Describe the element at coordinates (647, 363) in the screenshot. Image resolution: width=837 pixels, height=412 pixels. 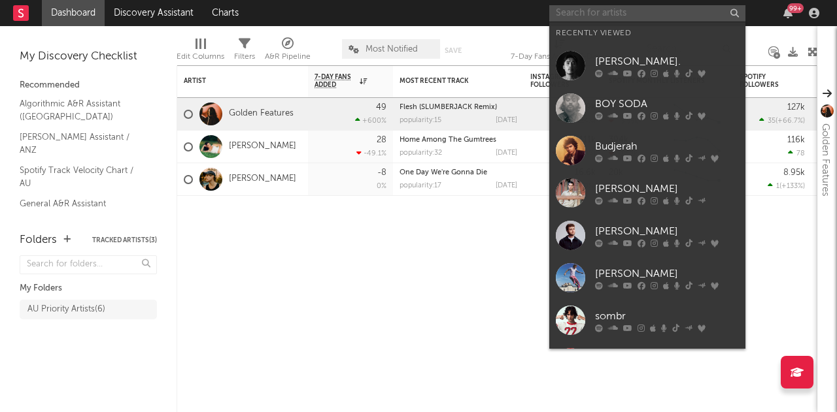
I see `a: PinkPantheress` at that location.